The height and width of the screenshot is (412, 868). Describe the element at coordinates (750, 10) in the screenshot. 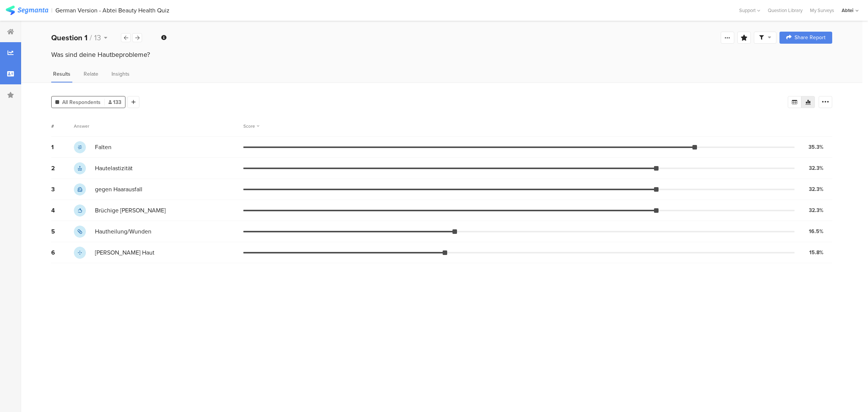

I see `div: Support` at that location.